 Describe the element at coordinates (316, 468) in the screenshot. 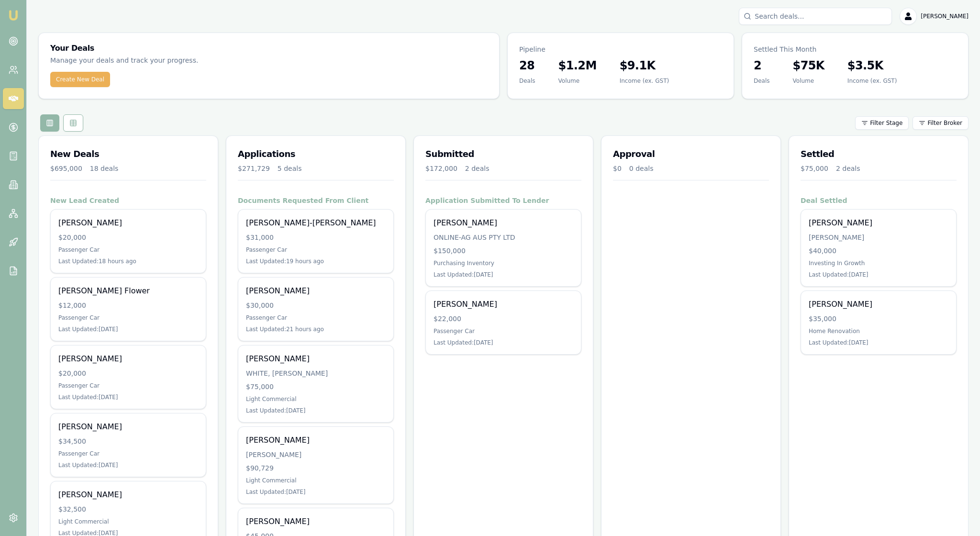

I see `div: $90,729` at that location.